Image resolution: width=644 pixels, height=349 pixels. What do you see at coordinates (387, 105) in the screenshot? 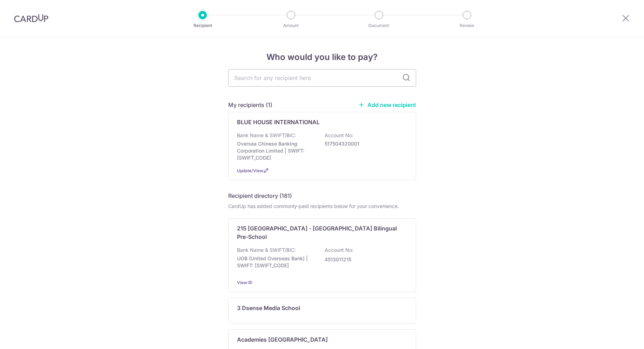
I see `a: Add new recipient` at bounding box center [387, 105].